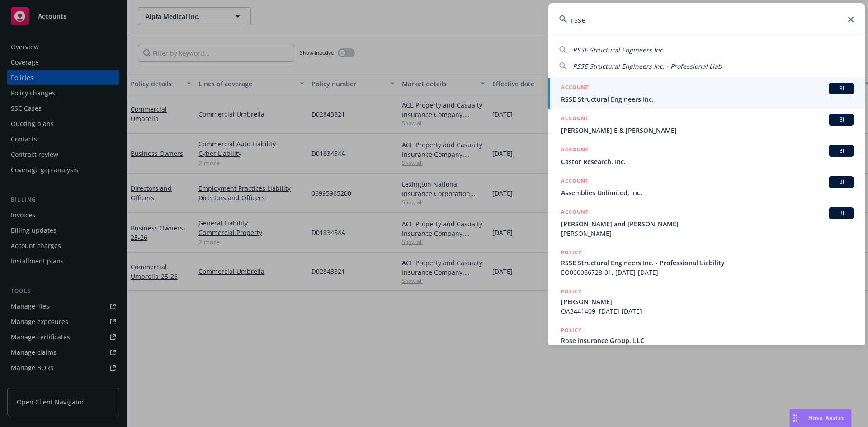  I want to click on span: RSSE Structural Engineers Inc. - Professional Liability, so click(708, 262).